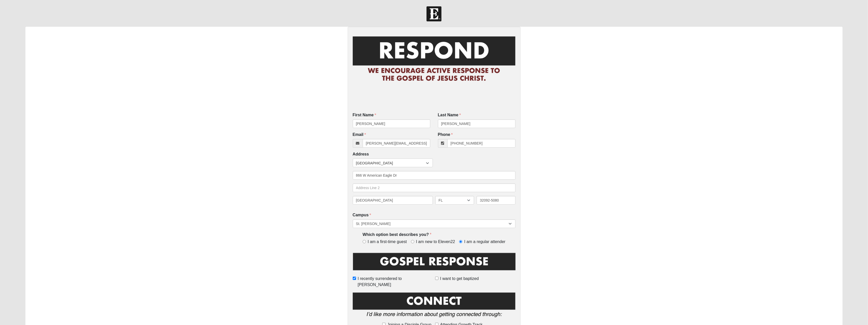 The width and height of the screenshot is (868, 325). What do you see at coordinates (436, 242) in the screenshot?
I see `span: I am new to Eleven22` at bounding box center [436, 242].